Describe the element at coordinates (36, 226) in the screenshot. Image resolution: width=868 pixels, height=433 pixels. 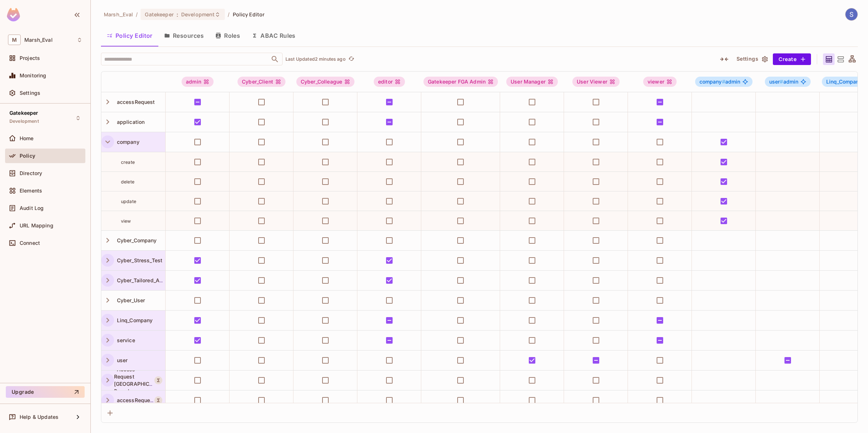
I see `span: URL Mapping` at that location.